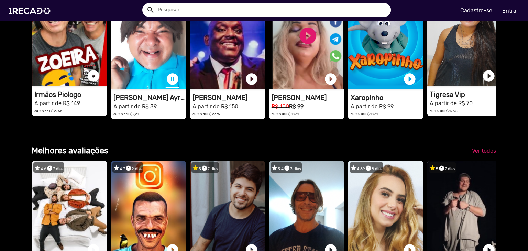 The height and width of the screenshot is (251, 528). Describe the element at coordinates (70, 151) in the screenshot. I see `b: Melhores avaliações` at that location.